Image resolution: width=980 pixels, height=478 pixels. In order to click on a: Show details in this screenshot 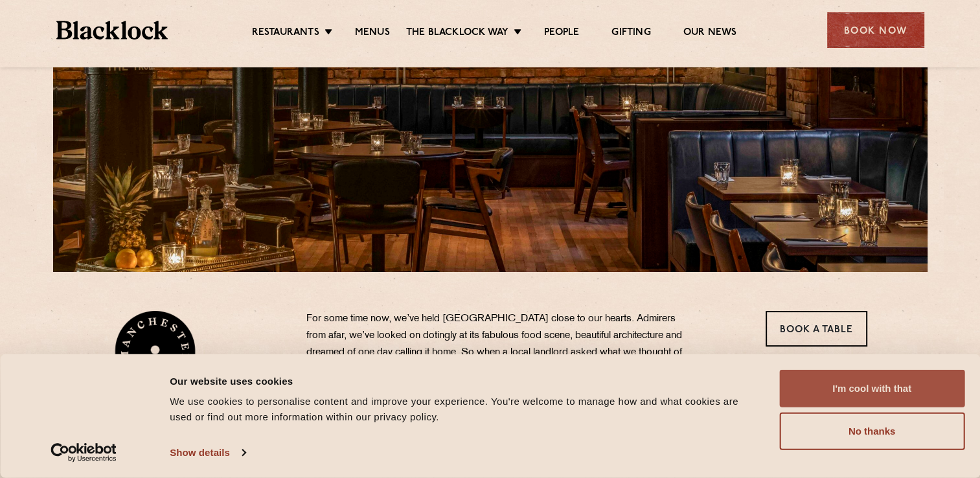, I will do `click(207, 452)`.